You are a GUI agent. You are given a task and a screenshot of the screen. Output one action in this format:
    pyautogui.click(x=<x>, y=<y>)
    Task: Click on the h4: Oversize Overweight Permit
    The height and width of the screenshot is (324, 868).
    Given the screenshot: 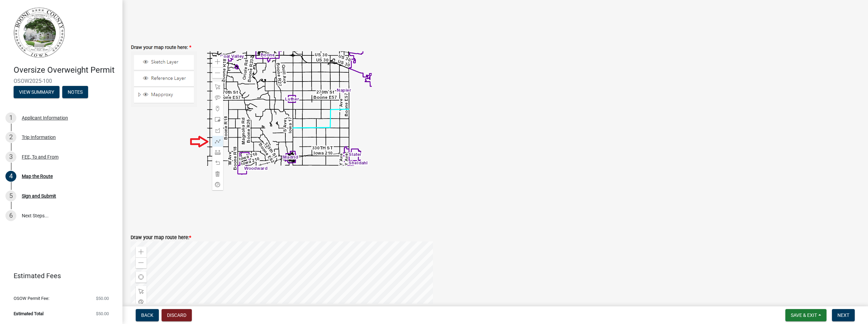 What is the action you would take?
    pyautogui.click(x=65, y=70)
    